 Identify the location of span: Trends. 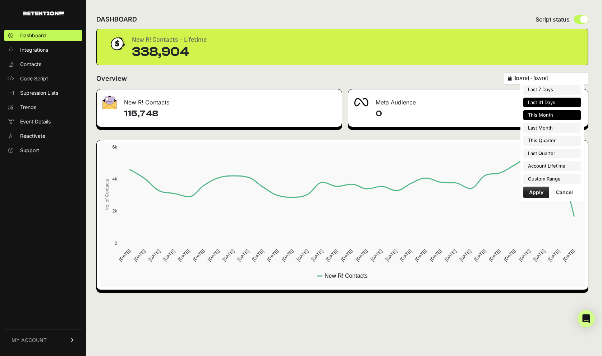
(28, 107).